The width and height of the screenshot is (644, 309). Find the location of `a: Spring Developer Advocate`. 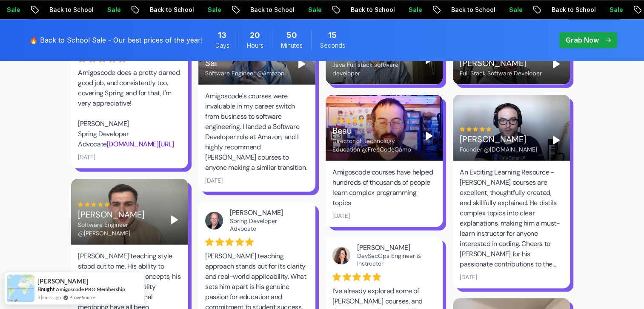

a: Spring Developer Advocate is located at coordinates (253, 225).